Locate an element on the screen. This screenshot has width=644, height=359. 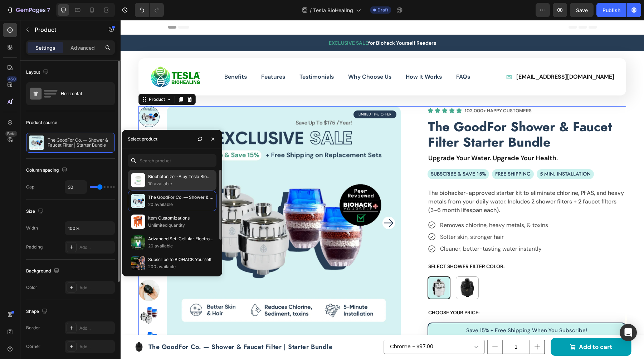
p: 200 available is located at coordinates (181, 267).